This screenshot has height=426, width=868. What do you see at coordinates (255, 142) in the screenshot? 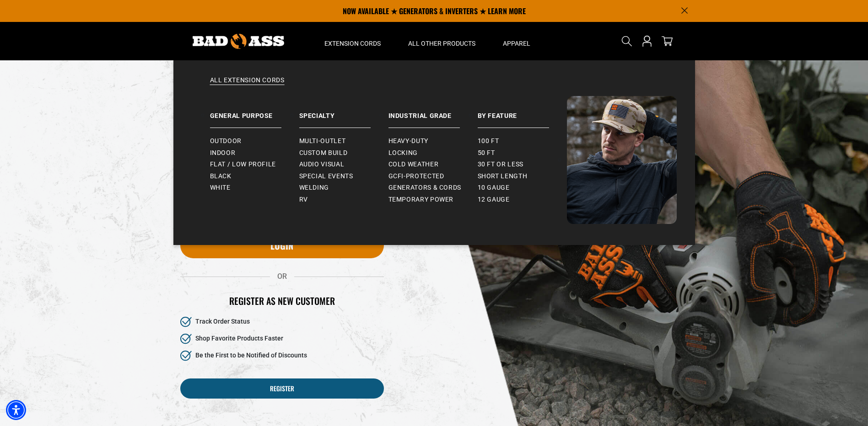
I see `a: Outdoor` at bounding box center [255, 142].